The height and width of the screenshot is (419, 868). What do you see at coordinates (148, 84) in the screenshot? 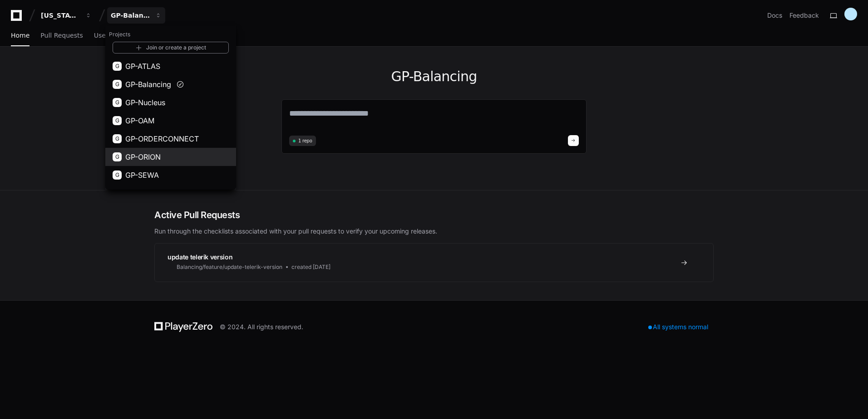
I see `span: GP-Balancing` at bounding box center [148, 84].